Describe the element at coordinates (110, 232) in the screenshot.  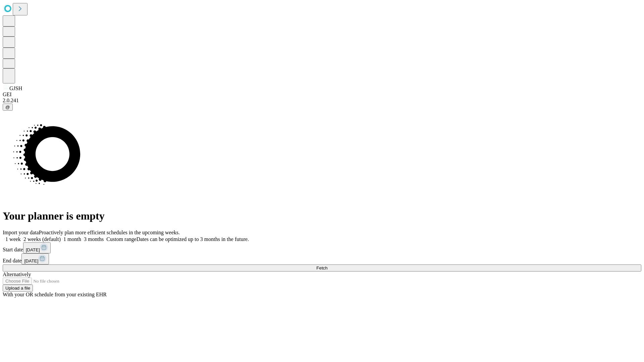
I see `span: Proactively plan more efficient schedules in the upcoming weeks.` at that location.